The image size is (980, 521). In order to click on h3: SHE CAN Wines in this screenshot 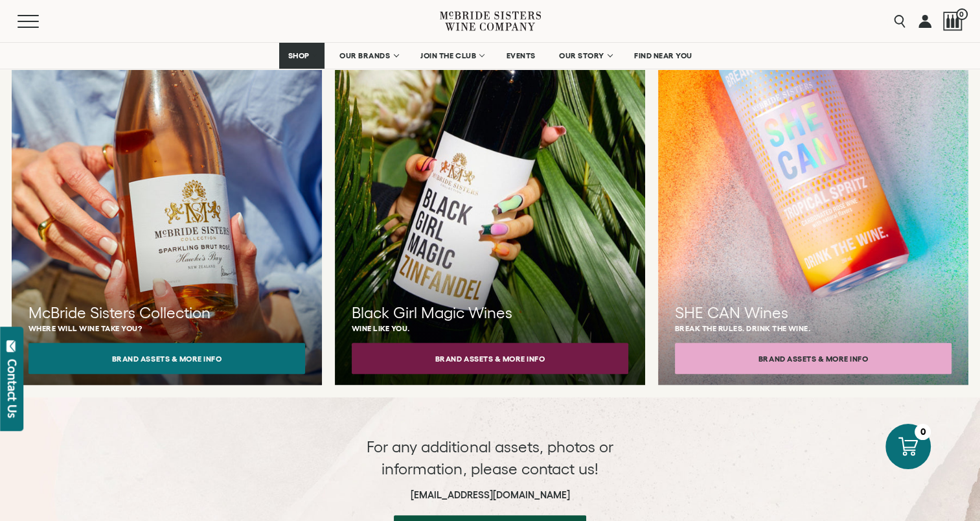, I will do `click(813, 312)`.